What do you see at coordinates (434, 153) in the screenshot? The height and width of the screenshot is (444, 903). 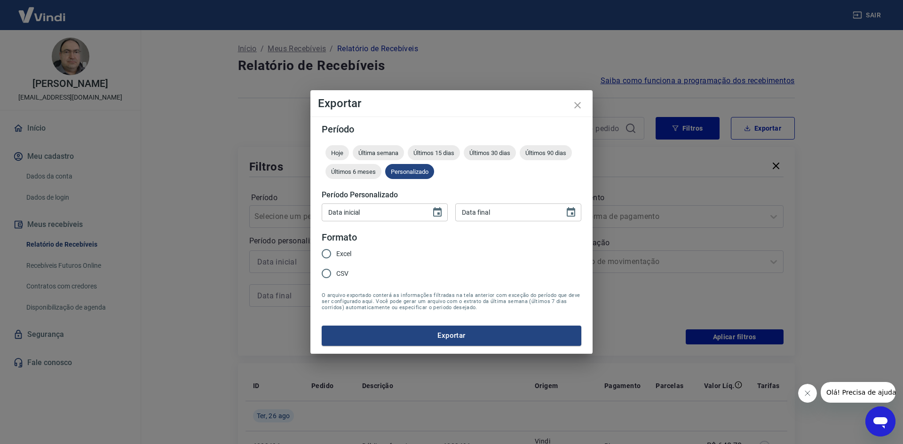 I see `span: Últimos 15 dias` at bounding box center [434, 153].